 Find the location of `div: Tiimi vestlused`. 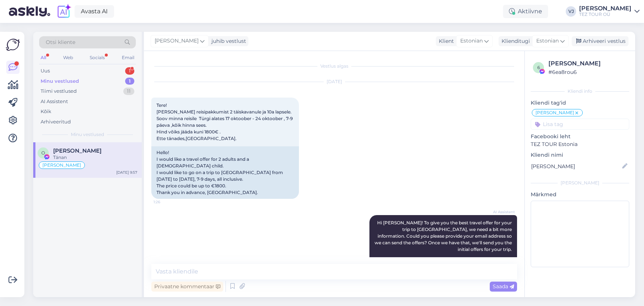

div: Tiimi vestlused is located at coordinates (58, 91).